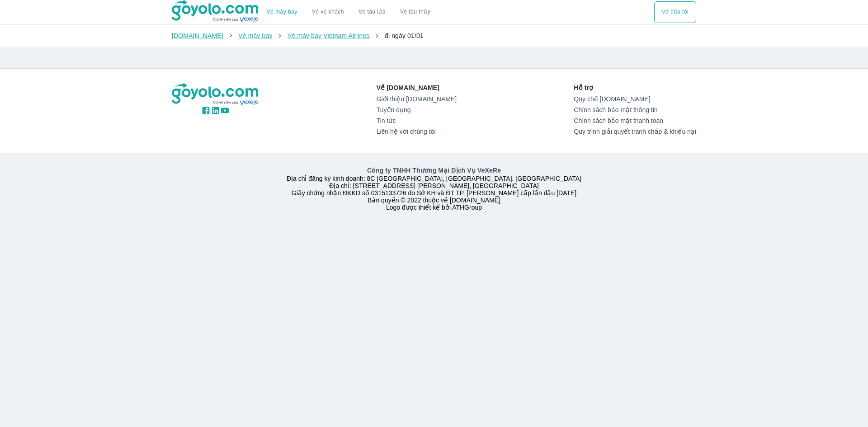 The height and width of the screenshot is (427, 868). I want to click on a: Vé máy bay Vietnam Airlines, so click(329, 36).